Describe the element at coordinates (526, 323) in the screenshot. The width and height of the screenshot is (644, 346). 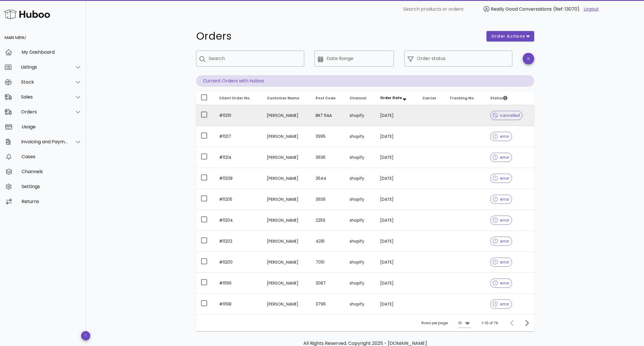
I see `button: Next page` at that location.